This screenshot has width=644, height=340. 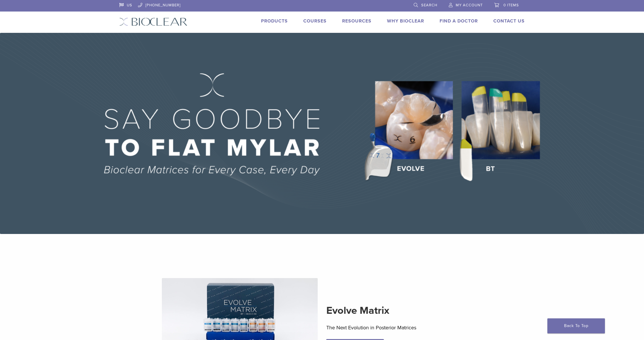 What do you see at coordinates (153, 22) in the screenshot?
I see `img: Bioclear` at bounding box center [153, 22].